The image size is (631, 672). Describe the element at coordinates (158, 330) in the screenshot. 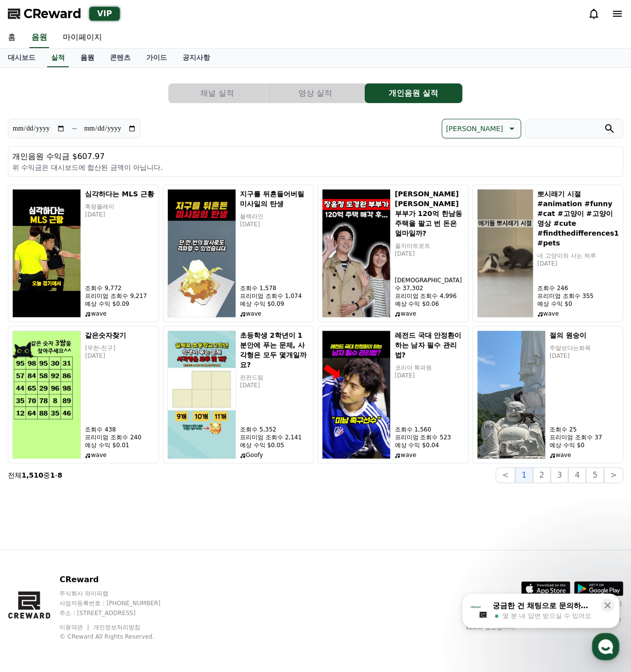

I see `span: 설정` at that location.